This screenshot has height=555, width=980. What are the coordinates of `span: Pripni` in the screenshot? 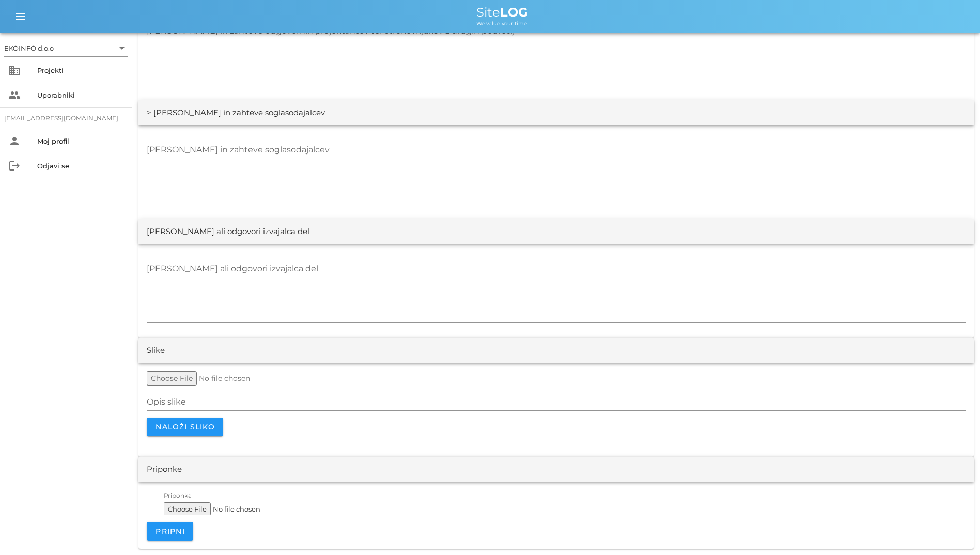 It's located at (170, 531).